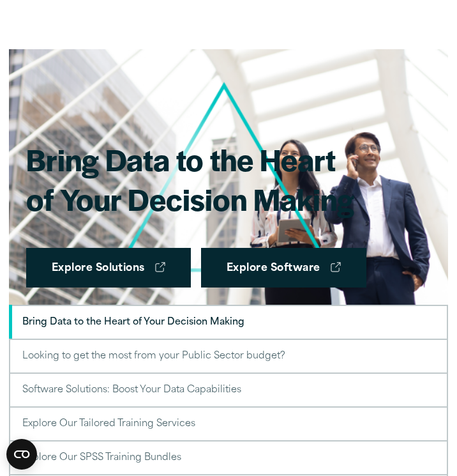 This screenshot has width=457, height=476. Describe the element at coordinates (229, 356) in the screenshot. I see `button: Looking to get the most from your Public Sector budget?` at that location.